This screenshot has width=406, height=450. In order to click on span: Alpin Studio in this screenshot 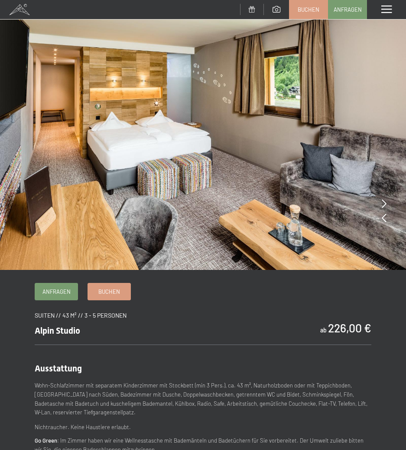, I will do `click(57, 330)`.